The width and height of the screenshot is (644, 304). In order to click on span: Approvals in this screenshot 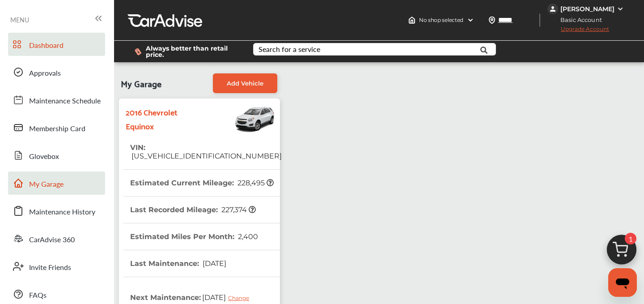, I will do `click(44, 73)`.